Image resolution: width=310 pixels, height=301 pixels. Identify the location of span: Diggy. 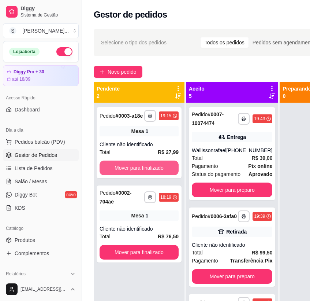
(48, 9).